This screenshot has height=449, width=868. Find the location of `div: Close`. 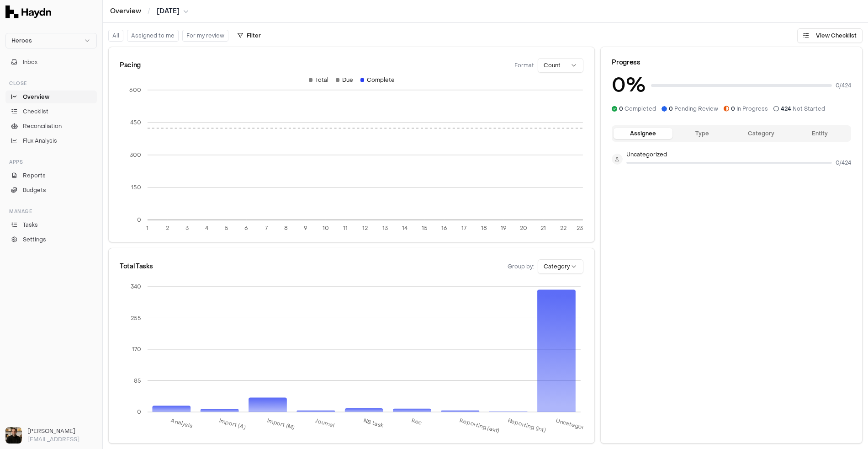

div: Close is located at coordinates (51, 83).